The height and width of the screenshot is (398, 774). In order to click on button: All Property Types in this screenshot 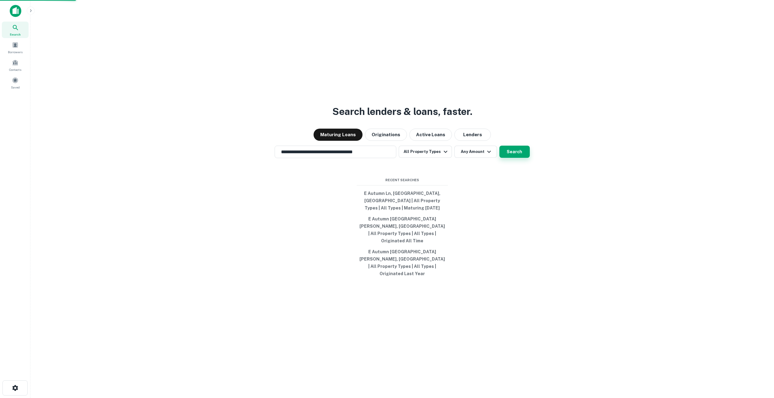, I will do `click(425, 152)`.